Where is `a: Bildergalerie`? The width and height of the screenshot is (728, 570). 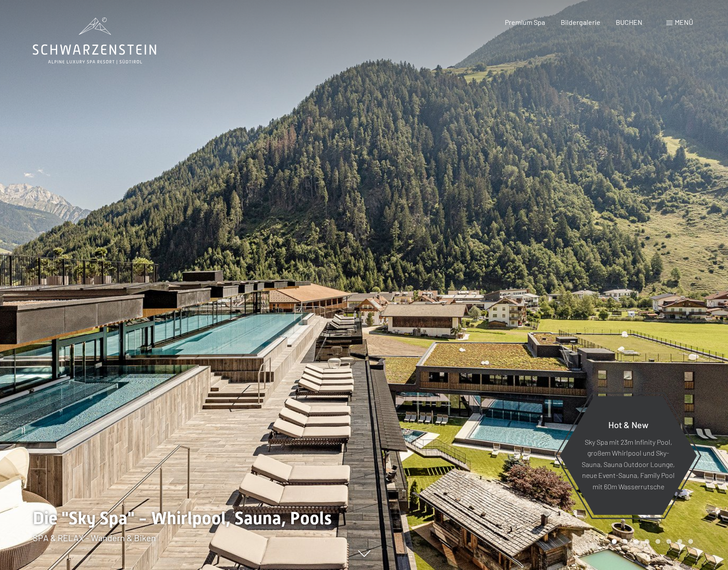 a: Bildergalerie is located at coordinates (580, 22).